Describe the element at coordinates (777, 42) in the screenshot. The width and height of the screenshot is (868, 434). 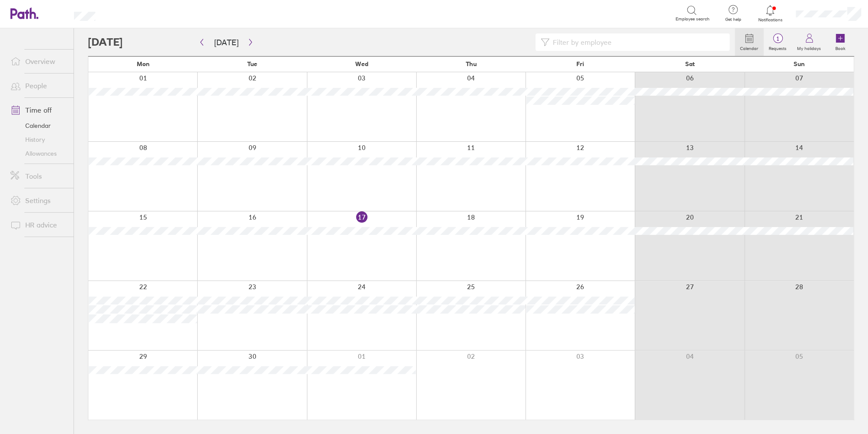
I see `a: 1Requests` at that location.